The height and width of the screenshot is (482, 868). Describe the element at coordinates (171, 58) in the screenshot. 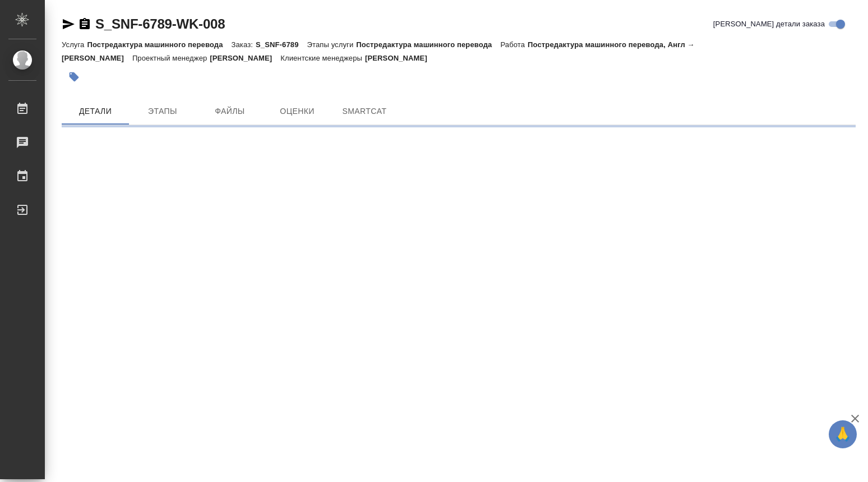

I see `p: Проектный менеджер` at that location.